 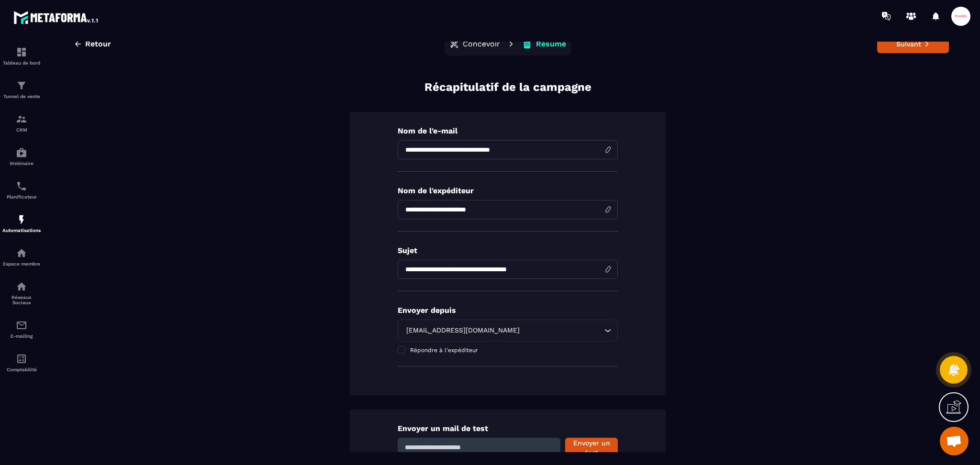 What do you see at coordinates (507, 250) in the screenshot?
I see `p: Sujet` at bounding box center [507, 250].